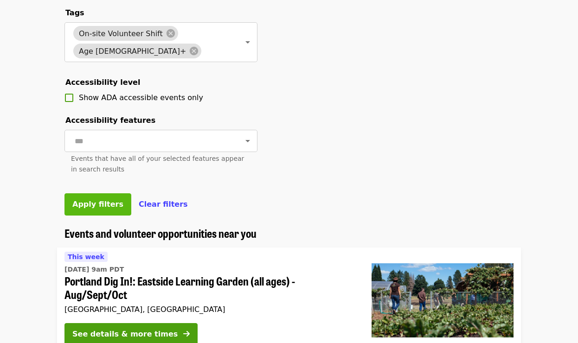  Describe the element at coordinates (187, 334) in the screenshot. I see `i: arrow-right icon` at that location.